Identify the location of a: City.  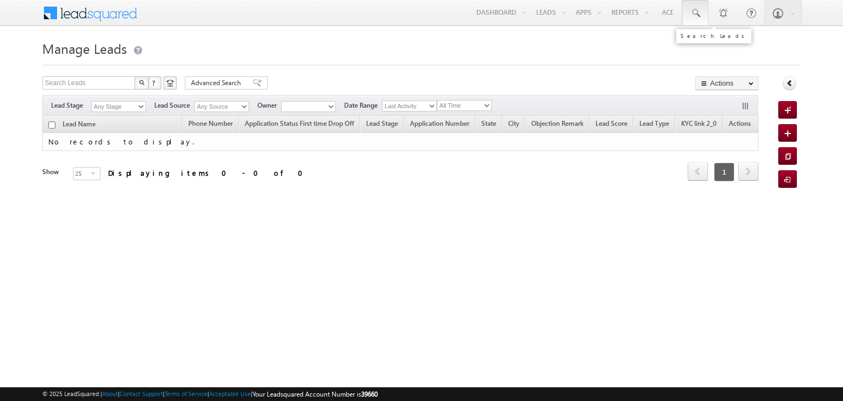
(514, 125).